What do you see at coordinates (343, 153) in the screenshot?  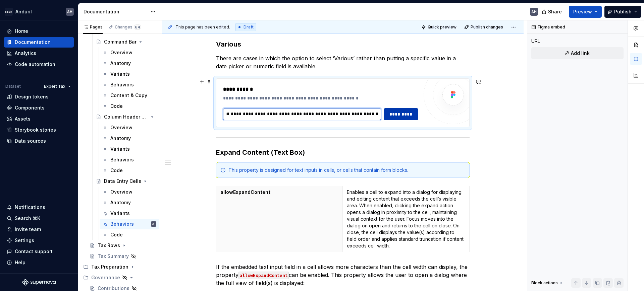 I see `h3: Expand Content (Text Box)` at bounding box center [343, 153].